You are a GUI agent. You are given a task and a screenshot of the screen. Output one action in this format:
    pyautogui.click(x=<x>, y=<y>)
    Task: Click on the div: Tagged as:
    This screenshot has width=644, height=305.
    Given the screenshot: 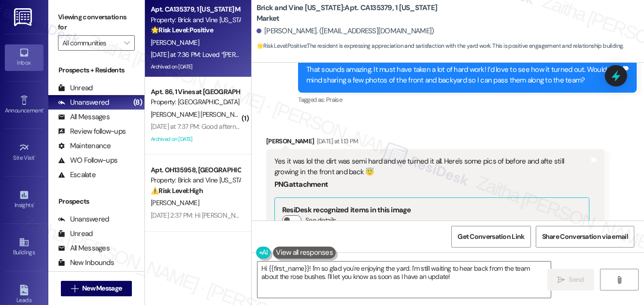 What is the action you would take?
    pyautogui.click(x=467, y=100)
    